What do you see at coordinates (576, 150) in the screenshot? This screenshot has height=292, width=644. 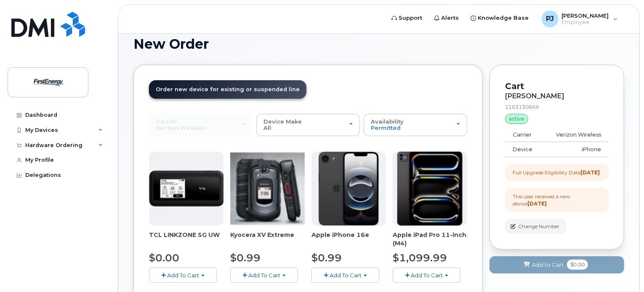 I see `td: iPhone` at bounding box center [576, 150].